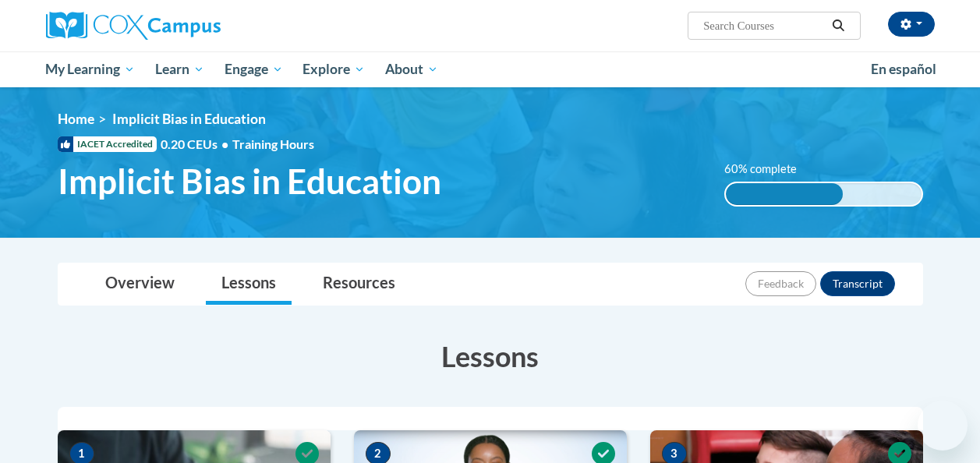 The width and height of the screenshot is (980, 463). Describe the element at coordinates (764, 26) in the screenshot. I see `input: Search Courses` at that location.